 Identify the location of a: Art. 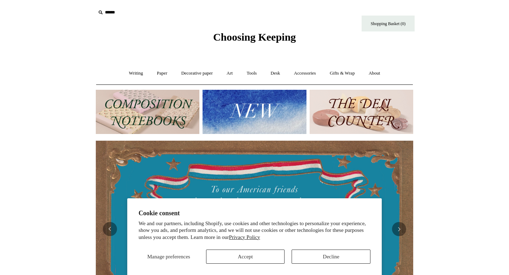
(230, 73).